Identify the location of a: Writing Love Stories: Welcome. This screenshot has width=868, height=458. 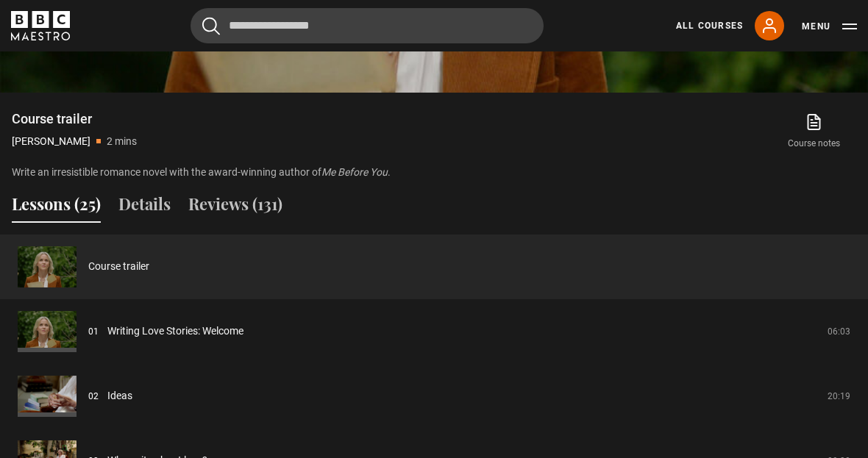
(175, 330).